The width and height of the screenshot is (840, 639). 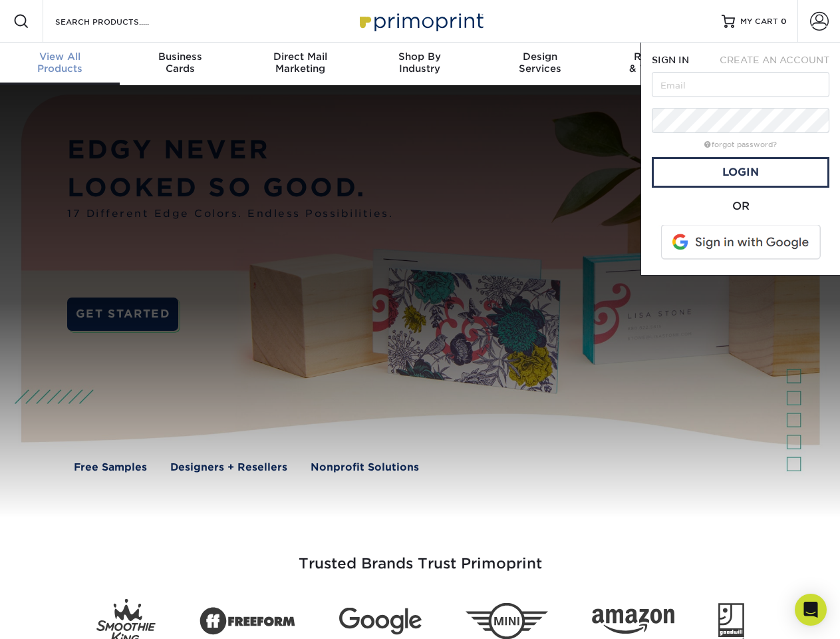 I want to click on div: Open Intercom Messenger, so click(x=811, y=609).